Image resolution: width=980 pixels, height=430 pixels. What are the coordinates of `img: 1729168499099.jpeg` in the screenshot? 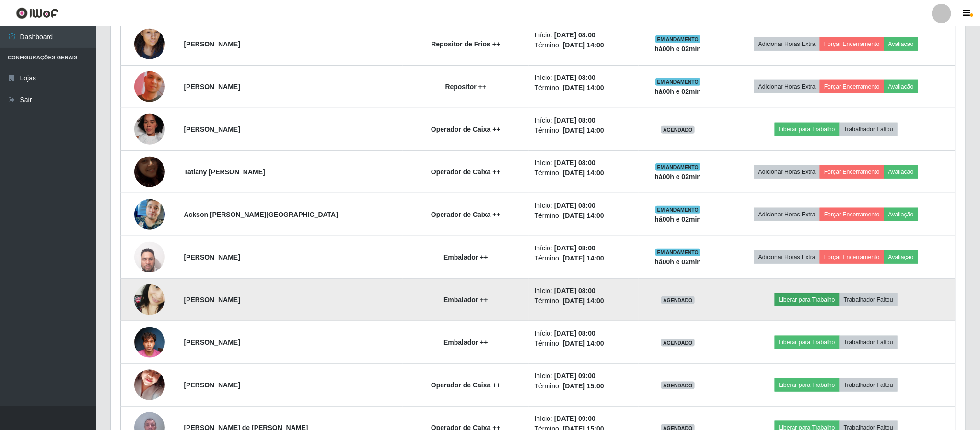 It's located at (149, 257).